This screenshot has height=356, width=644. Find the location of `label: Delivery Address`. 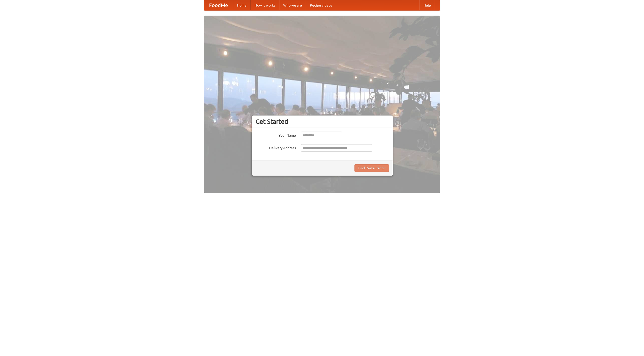

label: Delivery Address is located at coordinates (275, 147).